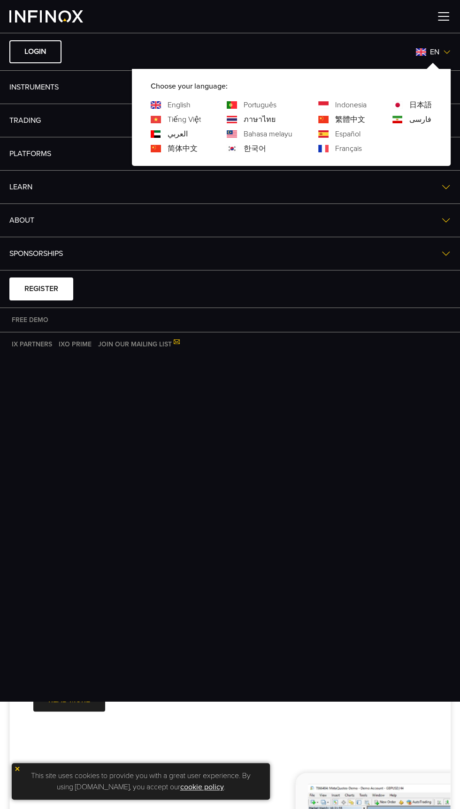 The width and height of the screenshot is (460, 809). Describe the element at coordinates (348, 149) in the screenshot. I see `a: Français` at that location.